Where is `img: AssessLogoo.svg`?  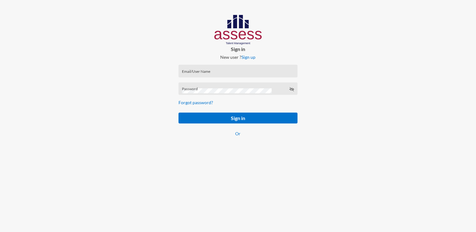
img: AssessLogoo.svg is located at coordinates (238, 30).